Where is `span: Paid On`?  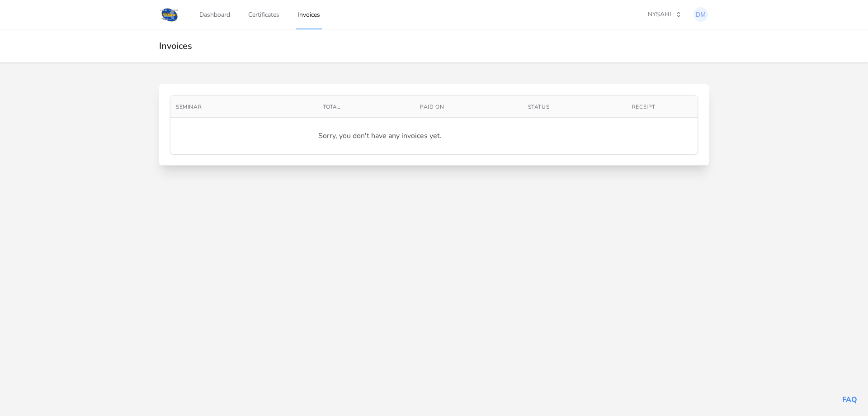 span: Paid On is located at coordinates (432, 107).